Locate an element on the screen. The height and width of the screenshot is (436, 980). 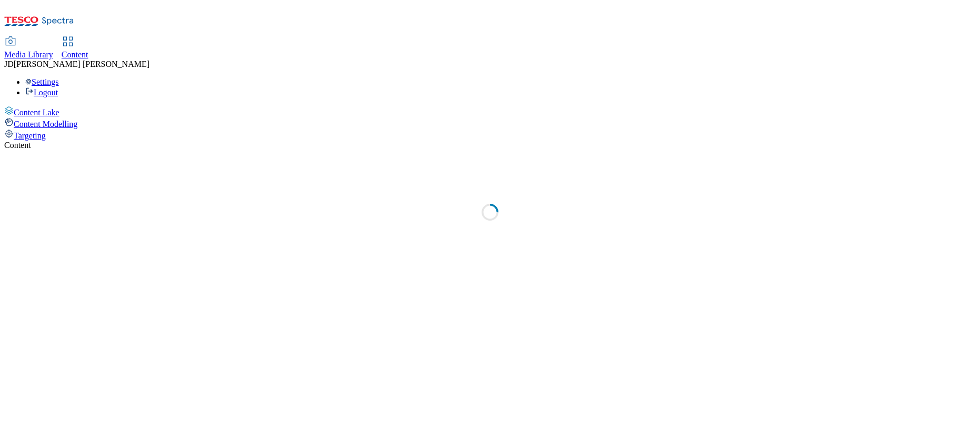
a: Media Library is located at coordinates (28, 49).